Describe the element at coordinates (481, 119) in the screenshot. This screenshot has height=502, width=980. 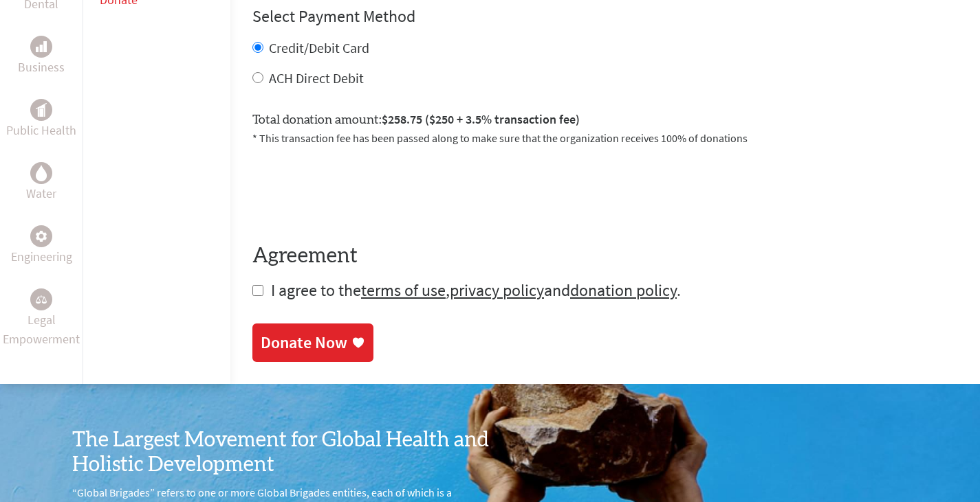
I see `span: $258.75 ($250 + 3.5% transaction fee)` at that location.